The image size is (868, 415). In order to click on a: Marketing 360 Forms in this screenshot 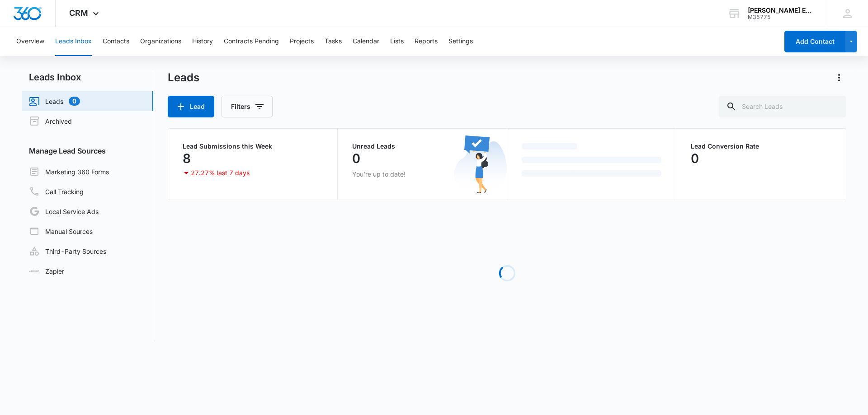, I will do `click(69, 171)`.